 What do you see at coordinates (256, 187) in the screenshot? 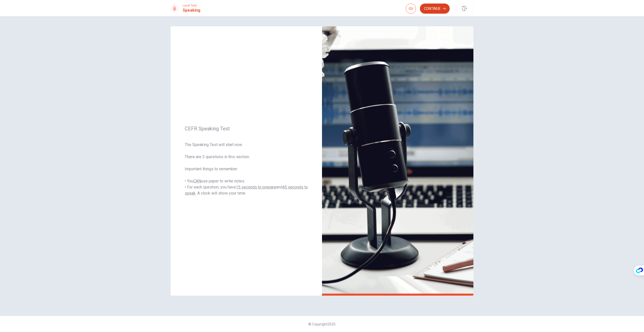
I see `u: 15 seconds to prepare` at bounding box center [256, 187].